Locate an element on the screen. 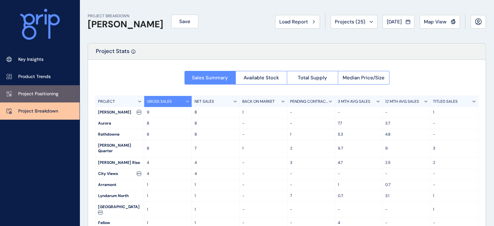 This screenshot has width=494, height=226. p: Project Positioning is located at coordinates (38, 94).